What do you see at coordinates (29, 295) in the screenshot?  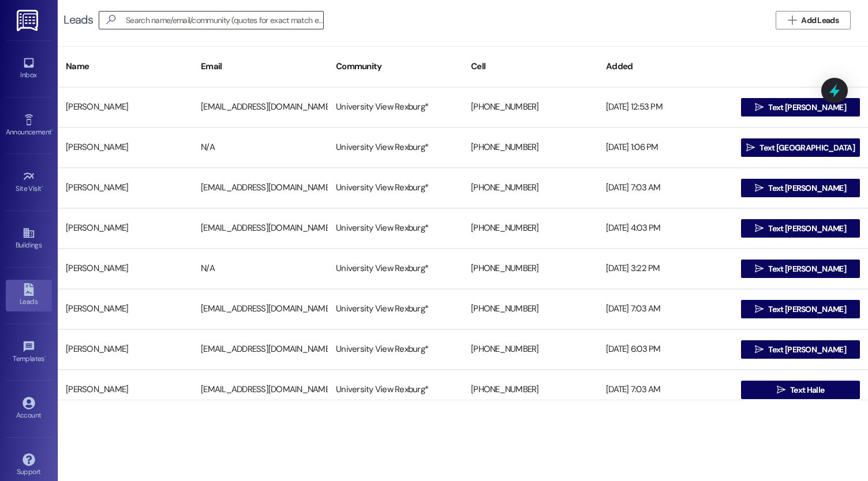 I see `a: Leads` at bounding box center [29, 295].